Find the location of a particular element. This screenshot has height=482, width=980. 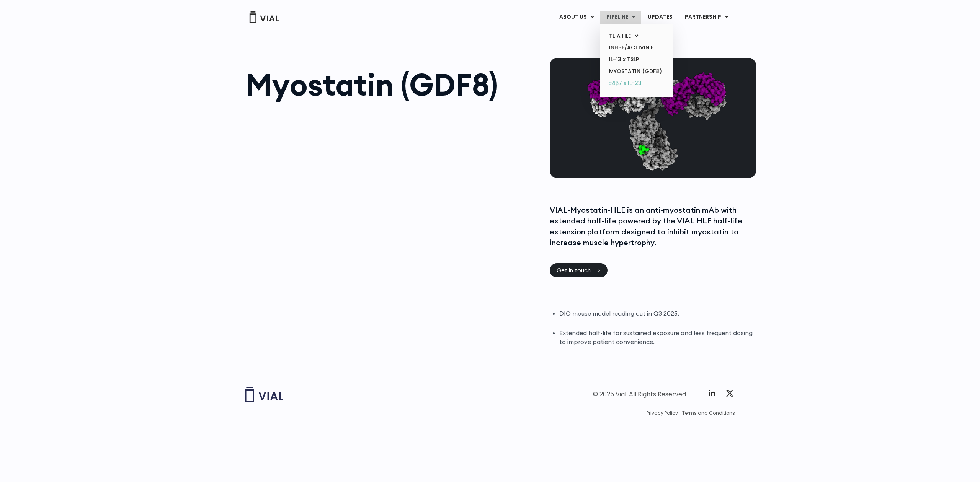

span: Privacy Policy is located at coordinates (662, 414).